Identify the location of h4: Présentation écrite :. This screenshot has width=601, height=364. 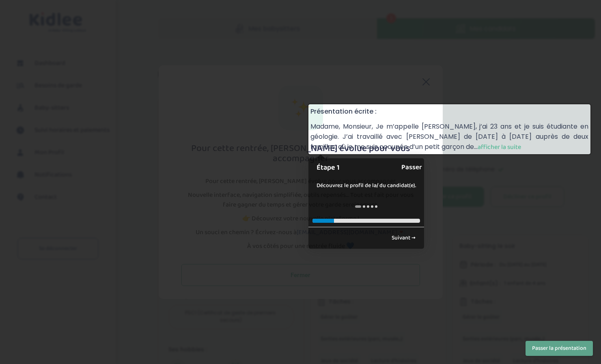
(449, 111).